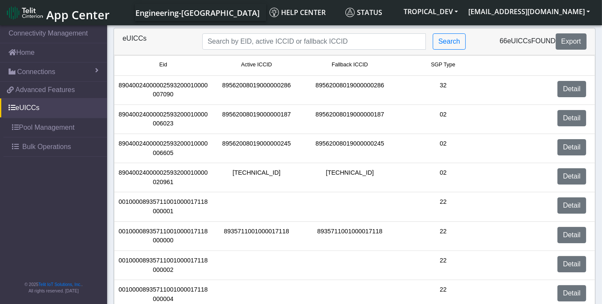 The image size is (602, 304). I want to click on span: Bulk Operations, so click(47, 147).